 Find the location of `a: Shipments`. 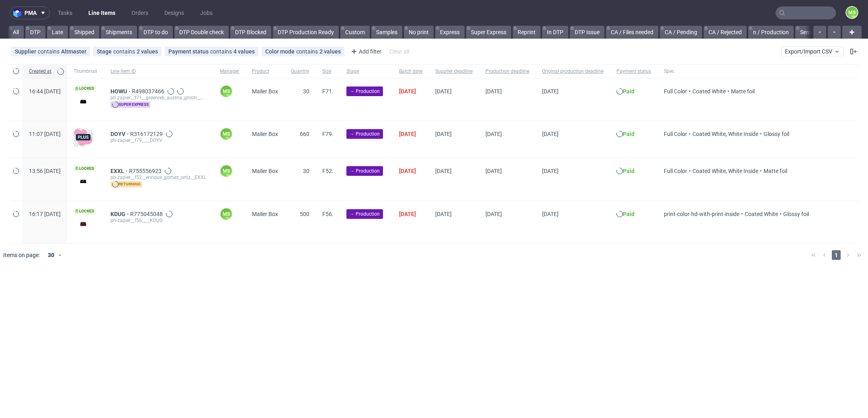

a: Shipments is located at coordinates (119, 32).